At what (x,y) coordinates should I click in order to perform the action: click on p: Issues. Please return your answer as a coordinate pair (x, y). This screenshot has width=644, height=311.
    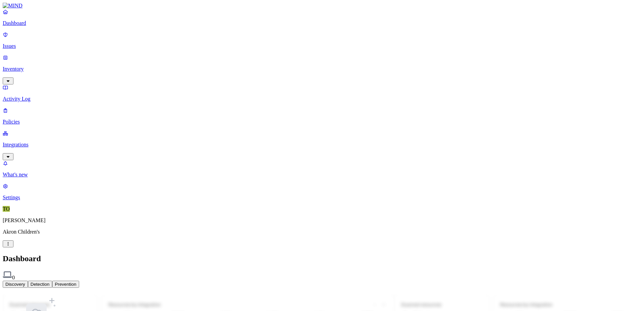
    Looking at the image, I should click on (322, 46).